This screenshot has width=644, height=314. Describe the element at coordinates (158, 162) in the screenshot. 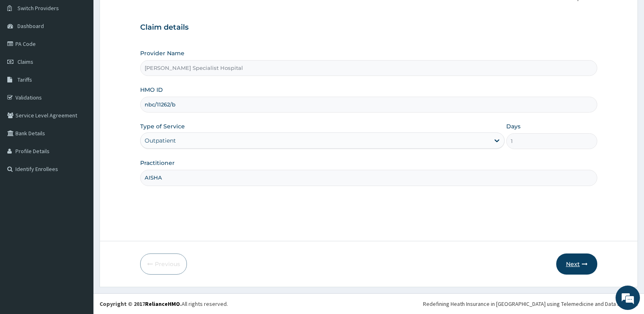

I see `label: Practitioner` at that location.